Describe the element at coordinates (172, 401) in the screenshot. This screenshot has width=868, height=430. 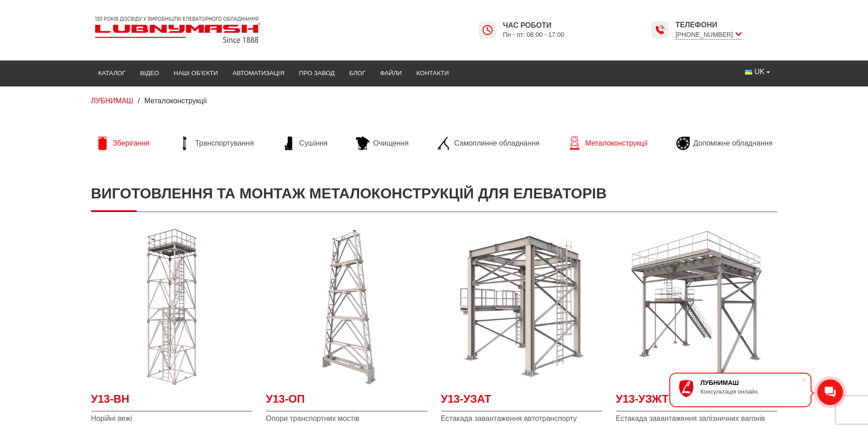
I see `span: У13-ВН` at that location.